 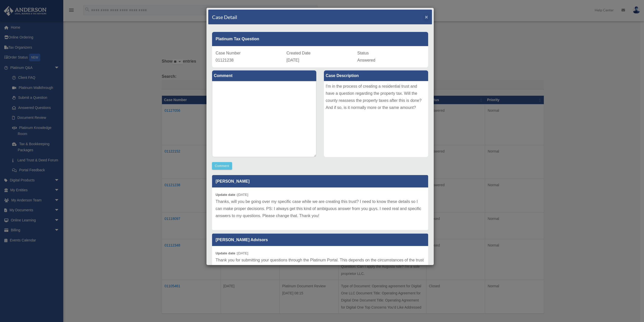 What do you see at coordinates (426, 17) in the screenshot?
I see `button: Close` at bounding box center [426, 17].